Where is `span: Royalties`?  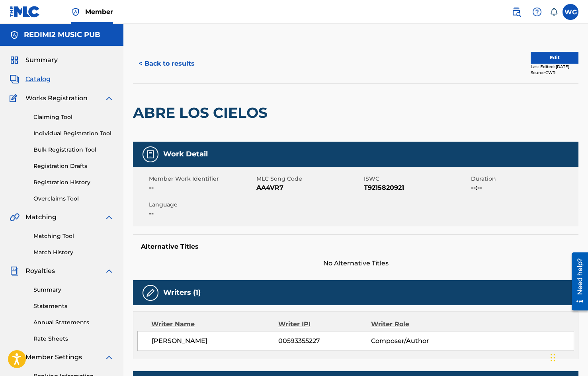 span: Royalties is located at coordinates (40, 271).